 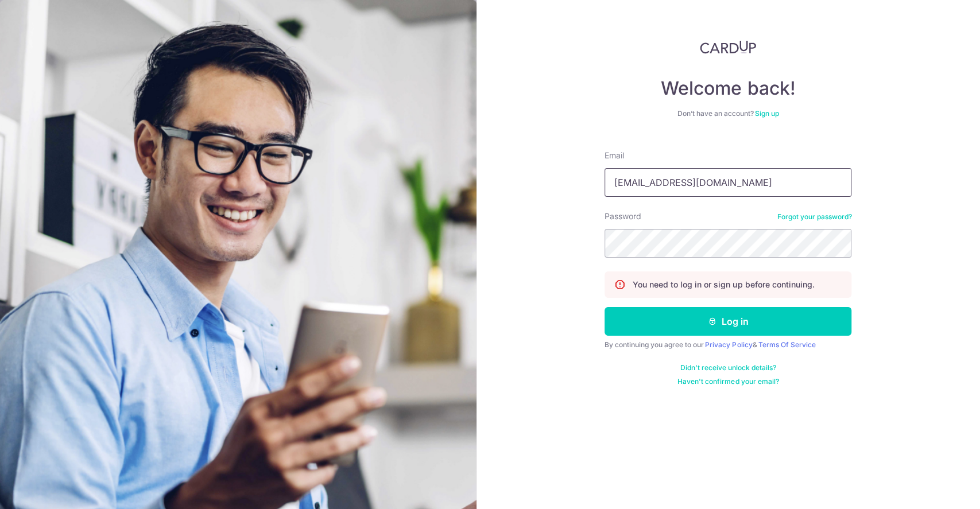 I want to click on a: Haven't confirmed your email?, so click(x=727, y=382).